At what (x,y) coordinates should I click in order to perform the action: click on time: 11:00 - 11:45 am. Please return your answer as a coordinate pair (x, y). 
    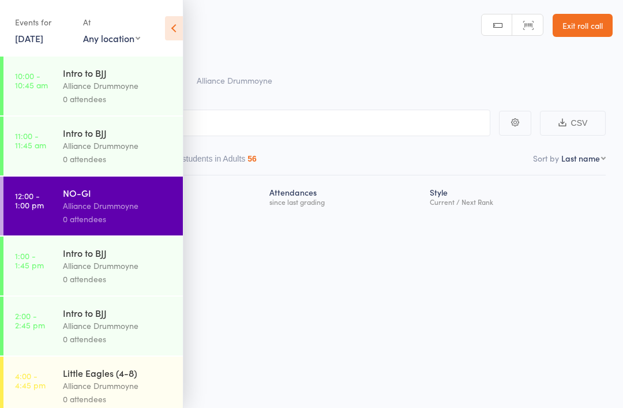
    Looking at the image, I should click on (31, 140).